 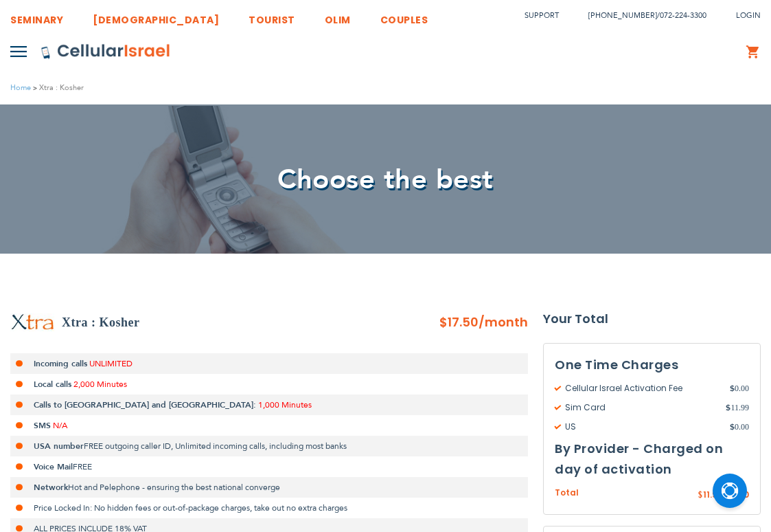 I want to click on h2: Xtra : Kosher, so click(x=100, y=322).